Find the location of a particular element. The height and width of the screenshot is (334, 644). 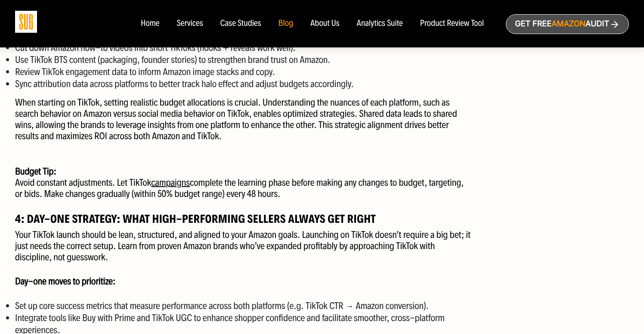

strong: 4: Day-One Strategy: What High-Performing Sellers Always Get Right is located at coordinates (195, 219).